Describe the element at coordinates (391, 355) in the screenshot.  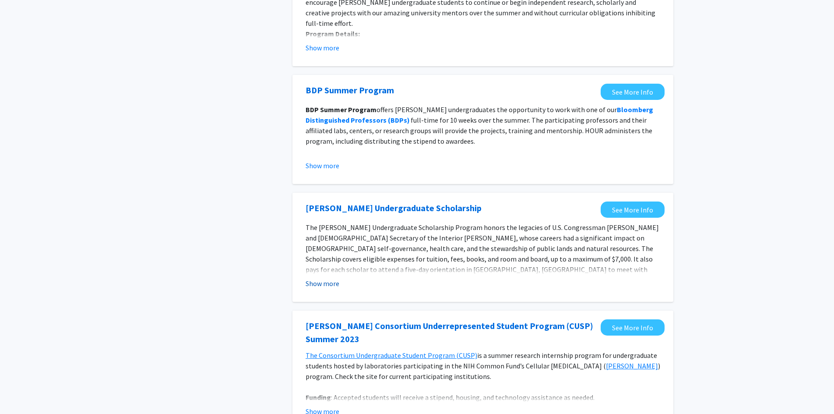
I see `a: The Consortium Undergraduate Student Program (CUSP)` at that location.